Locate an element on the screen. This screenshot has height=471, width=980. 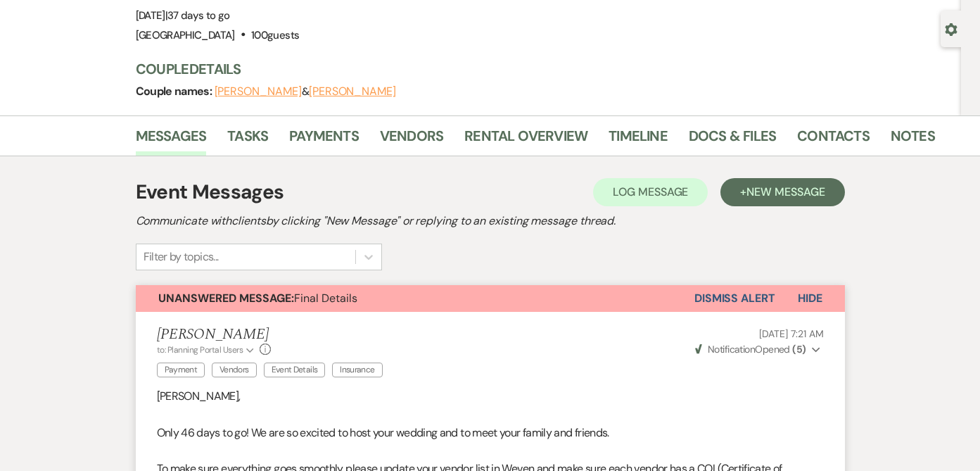
span: Couple names: is located at coordinates (175, 91).